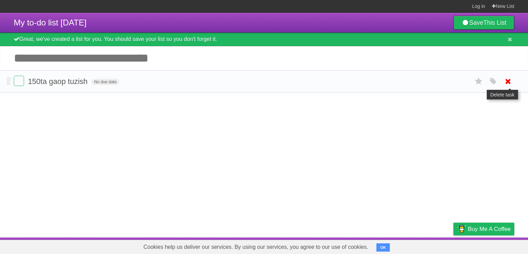  I want to click on span: Cookies help us deliver our services. By using our services, you agree to our use of cookies., so click(256, 247).